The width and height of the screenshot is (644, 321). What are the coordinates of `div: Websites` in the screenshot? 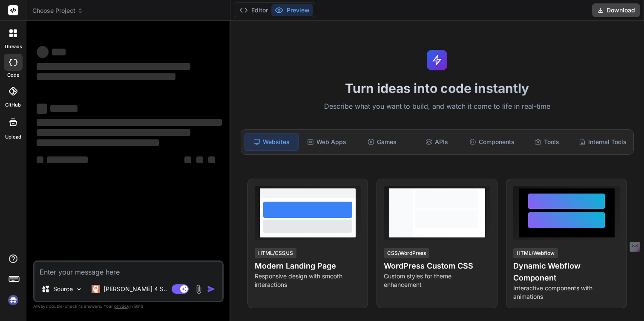 It's located at (271, 142).